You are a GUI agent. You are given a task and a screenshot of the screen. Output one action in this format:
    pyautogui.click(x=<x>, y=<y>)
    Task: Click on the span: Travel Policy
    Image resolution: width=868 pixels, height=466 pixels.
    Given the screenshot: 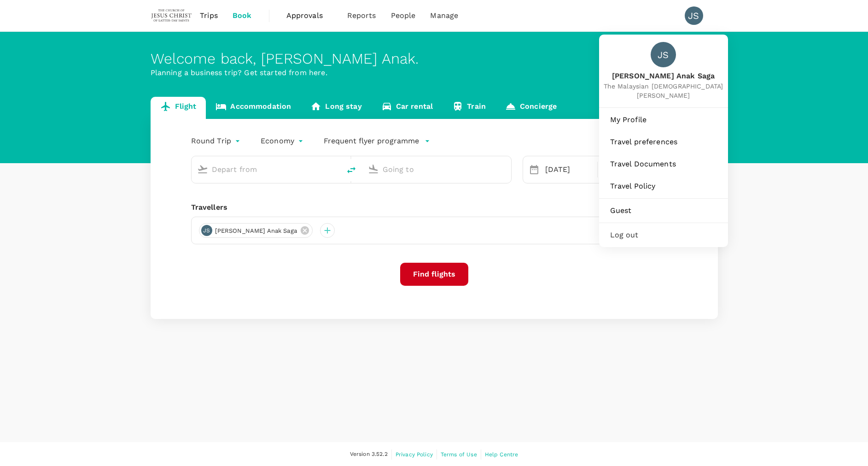 What is the action you would take?
    pyautogui.click(x=664, y=186)
    